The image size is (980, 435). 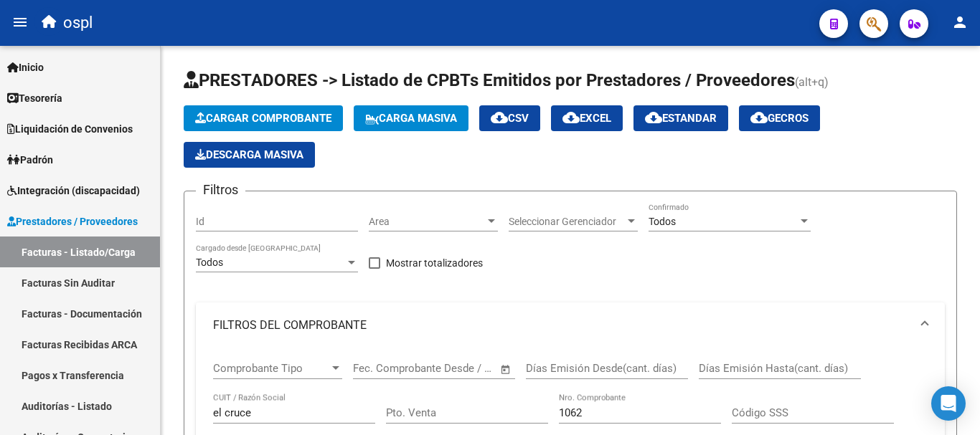 I want to click on mat-icon: person, so click(x=960, y=22).